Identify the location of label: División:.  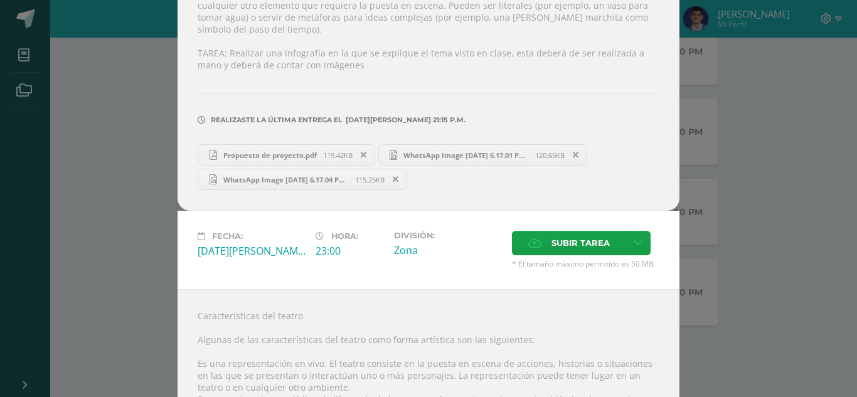
(448, 235).